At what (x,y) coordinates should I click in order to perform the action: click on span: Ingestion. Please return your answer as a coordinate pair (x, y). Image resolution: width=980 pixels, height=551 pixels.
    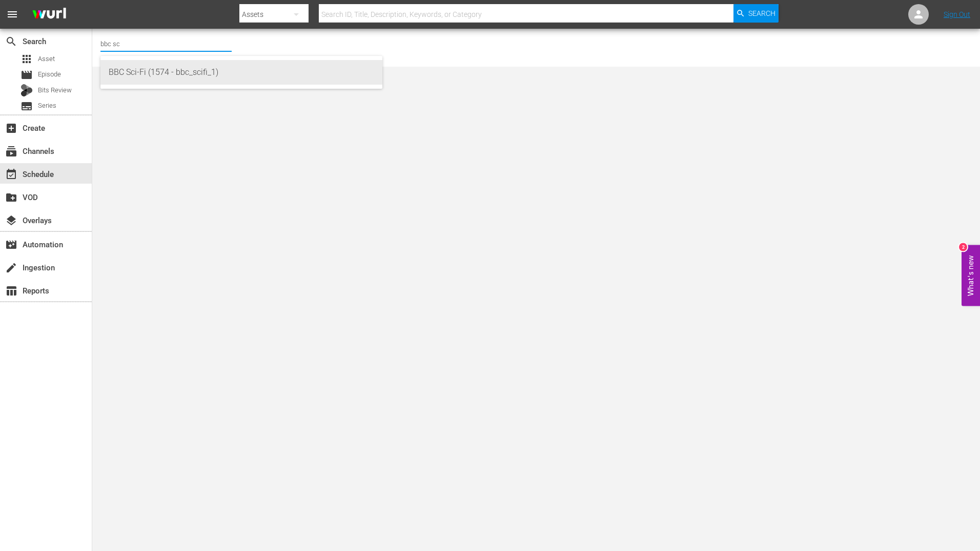
    Looking at the image, I should click on (11, 268).